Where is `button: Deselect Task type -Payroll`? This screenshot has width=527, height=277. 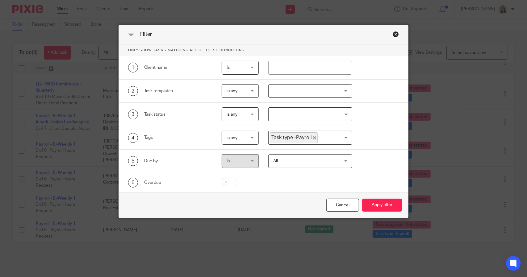
button: Deselect Task type -Payroll is located at coordinates (314, 138).